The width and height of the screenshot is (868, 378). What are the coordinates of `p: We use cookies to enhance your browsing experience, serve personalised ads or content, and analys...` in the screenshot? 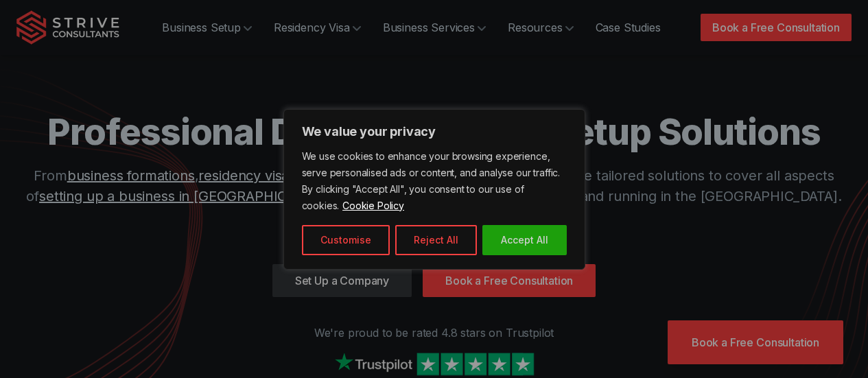 It's located at (434, 181).